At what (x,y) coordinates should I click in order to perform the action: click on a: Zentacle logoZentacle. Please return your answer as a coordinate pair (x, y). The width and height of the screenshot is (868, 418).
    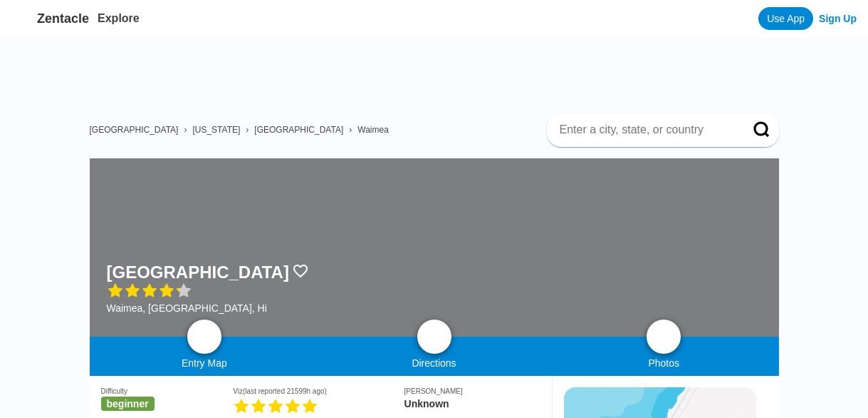
    Looking at the image, I should click on (50, 19).